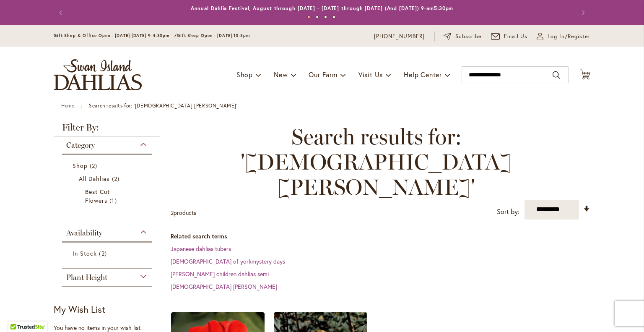 This screenshot has height=332, width=644. I want to click on span: Availability, so click(84, 233).